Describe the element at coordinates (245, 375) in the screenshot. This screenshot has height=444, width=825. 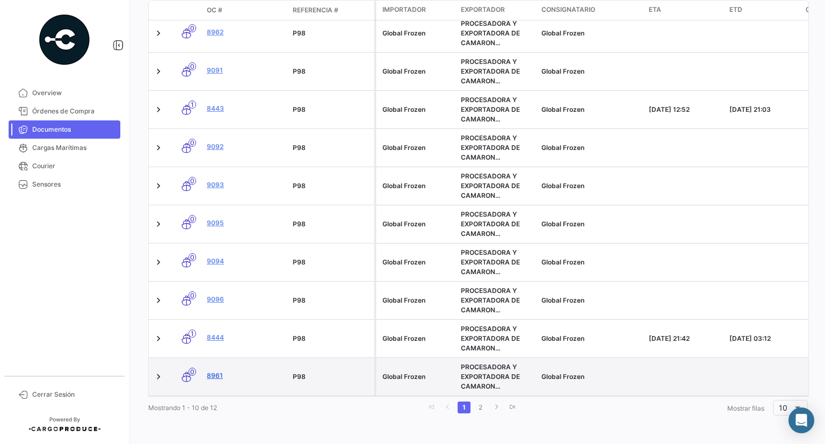
I see `a: 8961` at that location.